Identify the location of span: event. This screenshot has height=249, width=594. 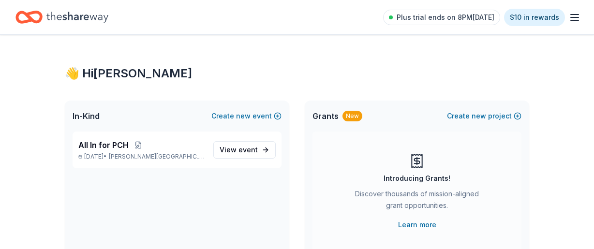
(248, 150).